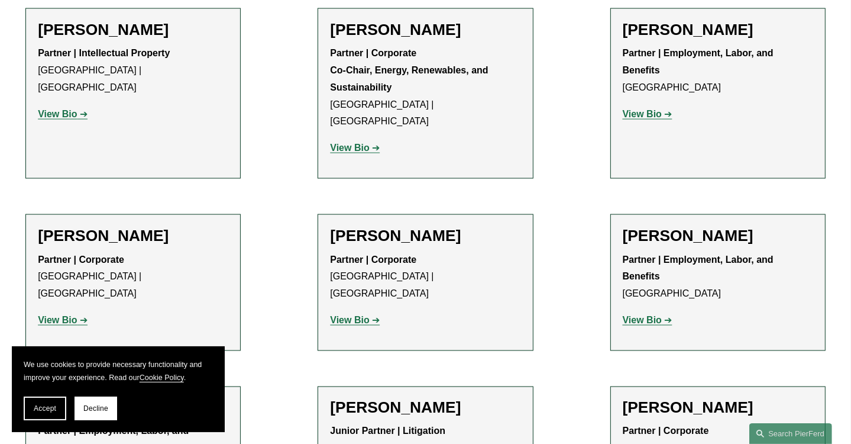 The image size is (851, 444). Describe the element at coordinates (411, 79) in the screenshot. I see `strong: Co-Chair, Energy, Renewables, and Sustainability` at that location.